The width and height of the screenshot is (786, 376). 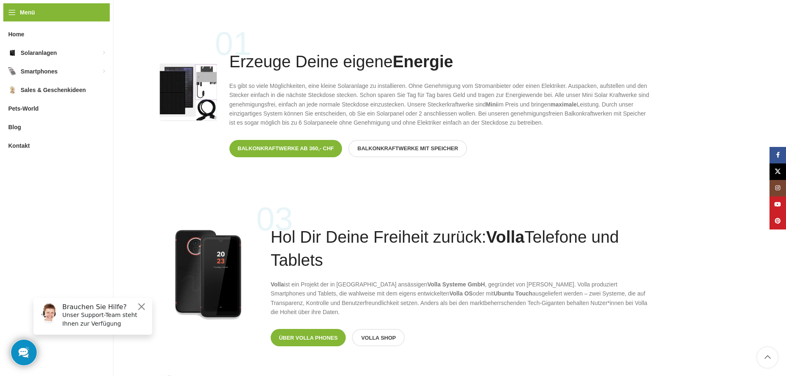 I want to click on strong: Volla, so click(x=277, y=284).